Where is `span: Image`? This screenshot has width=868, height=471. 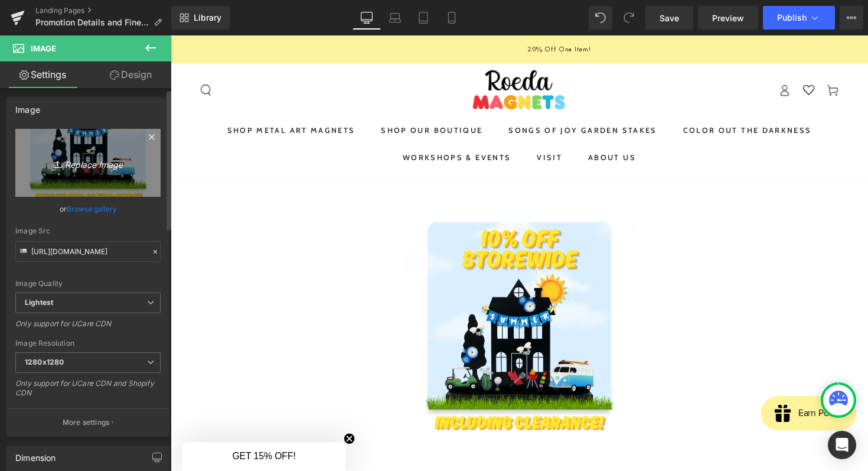 span: Image is located at coordinates (43, 48).